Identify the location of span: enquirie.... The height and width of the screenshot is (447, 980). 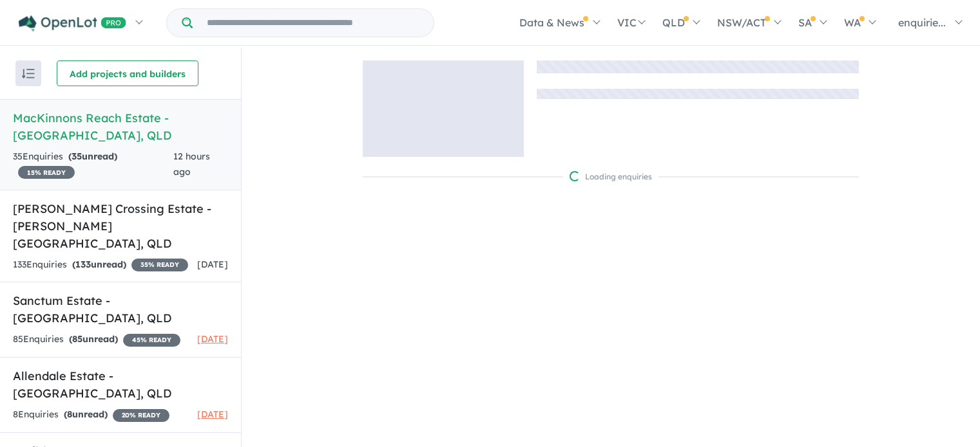
(922, 22).